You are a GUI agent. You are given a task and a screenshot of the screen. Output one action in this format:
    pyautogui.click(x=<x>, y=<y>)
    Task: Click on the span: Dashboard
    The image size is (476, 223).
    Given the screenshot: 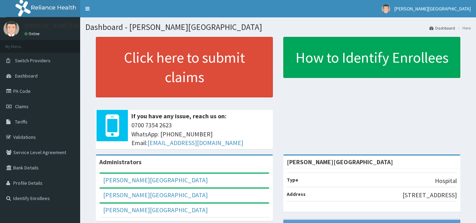 What is the action you would take?
    pyautogui.click(x=26, y=76)
    